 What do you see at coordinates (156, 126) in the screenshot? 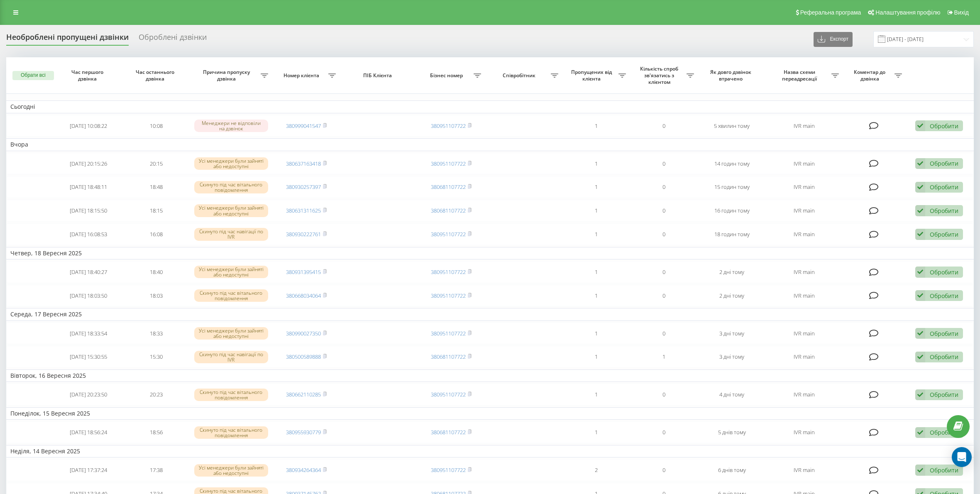
I see `td: 10:08` at bounding box center [156, 126].